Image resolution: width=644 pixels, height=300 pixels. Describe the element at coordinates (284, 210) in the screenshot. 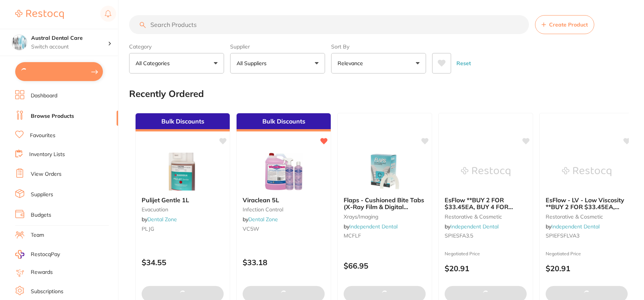

I see `small: Infection Control` at that location.